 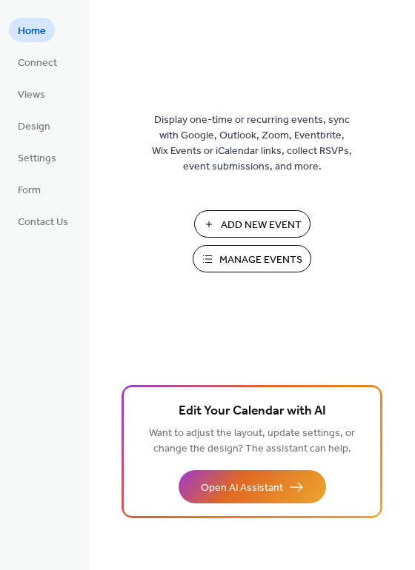 What do you see at coordinates (252, 258) in the screenshot?
I see `button: Manage Events` at bounding box center [252, 258].